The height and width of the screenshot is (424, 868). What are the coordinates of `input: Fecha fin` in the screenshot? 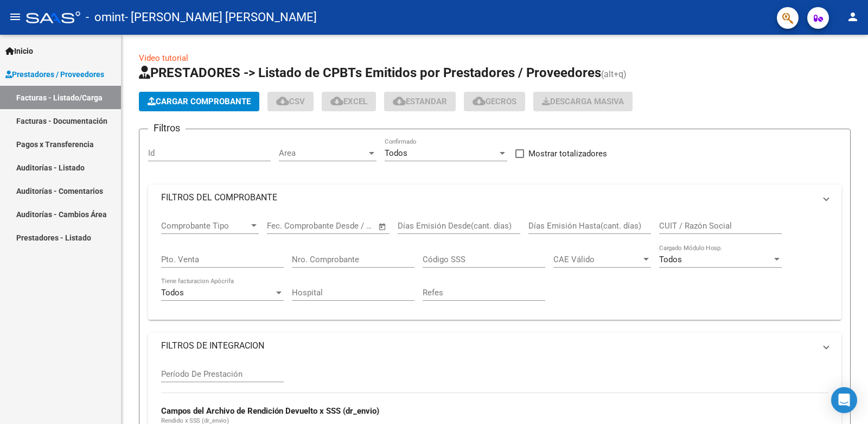 It's located at (347, 226).